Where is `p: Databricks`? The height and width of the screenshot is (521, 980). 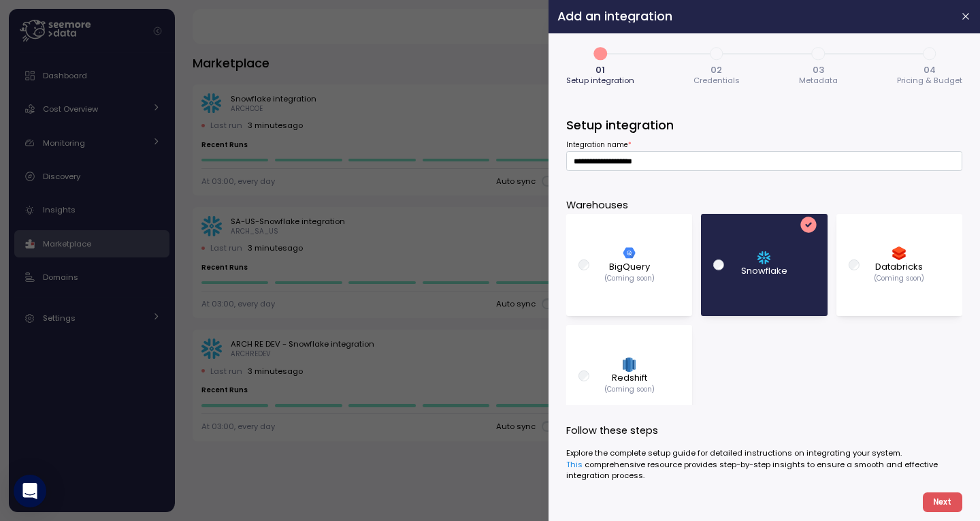 p: Databricks is located at coordinates (899, 267).